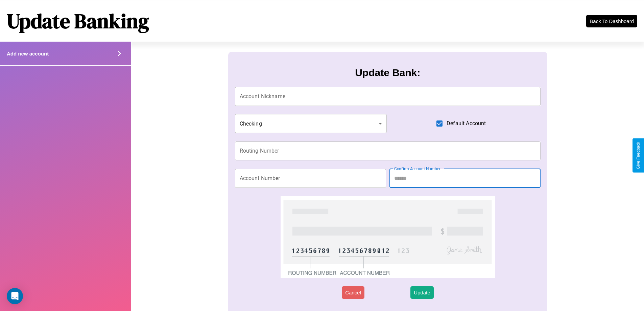 This screenshot has height=311, width=644. I want to click on button: Back To Dashboard, so click(611, 21).